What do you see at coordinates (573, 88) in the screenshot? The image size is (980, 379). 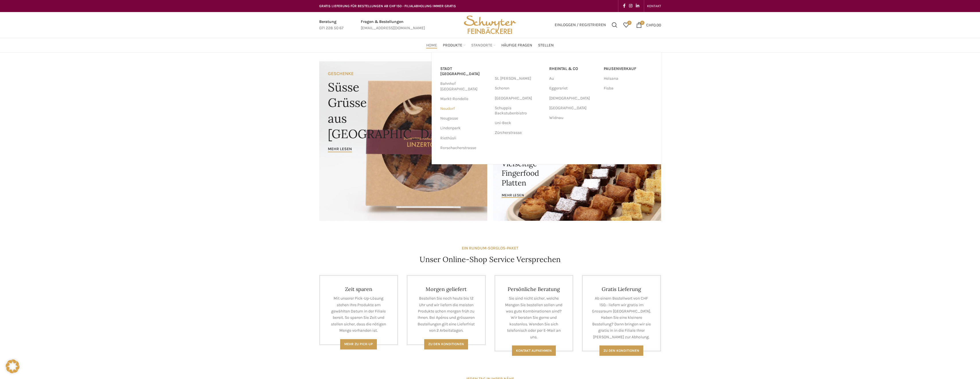 I see `a: Eggersriet` at bounding box center [573, 88].